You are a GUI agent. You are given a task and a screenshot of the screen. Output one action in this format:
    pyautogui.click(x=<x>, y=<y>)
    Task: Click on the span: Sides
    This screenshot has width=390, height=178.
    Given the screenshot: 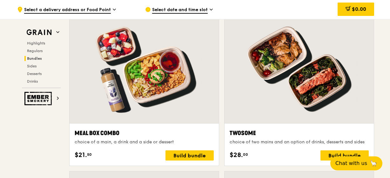 What is the action you would take?
    pyautogui.click(x=32, y=66)
    